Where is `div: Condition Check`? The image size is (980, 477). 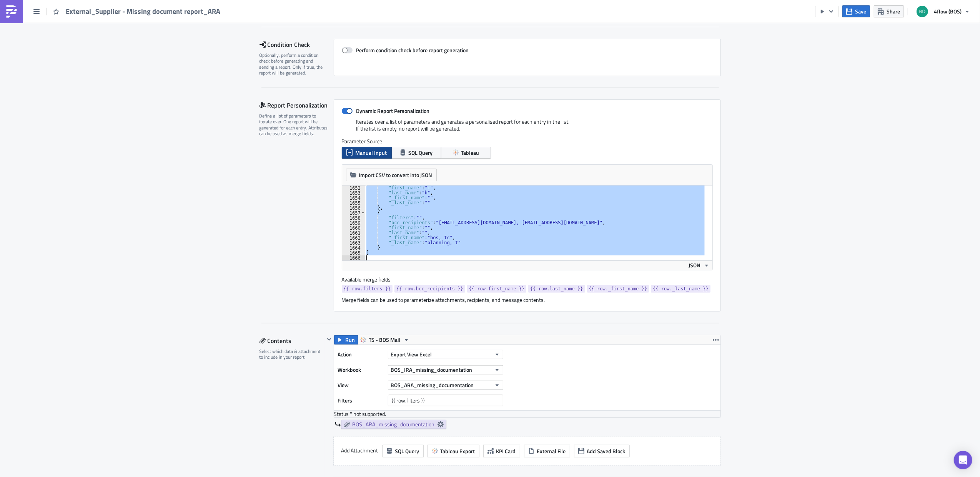
div: Condition Check is located at coordinates (297, 45).